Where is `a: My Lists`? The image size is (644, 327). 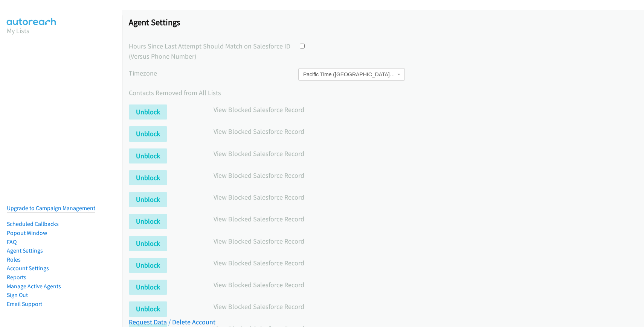 a: My Lists is located at coordinates (18, 31).